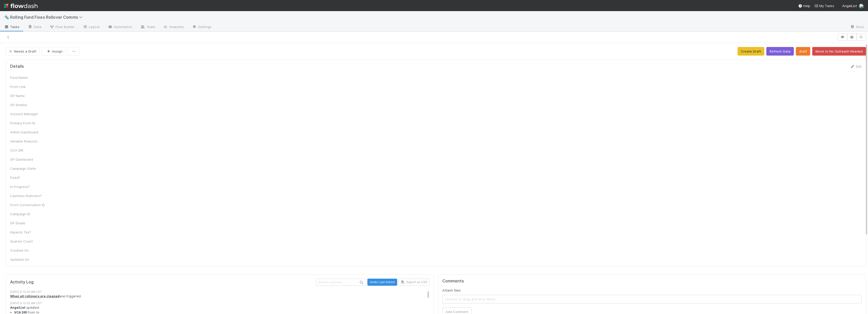 The height and width of the screenshot is (314, 868). I want to click on a: Layout, so click(91, 27).